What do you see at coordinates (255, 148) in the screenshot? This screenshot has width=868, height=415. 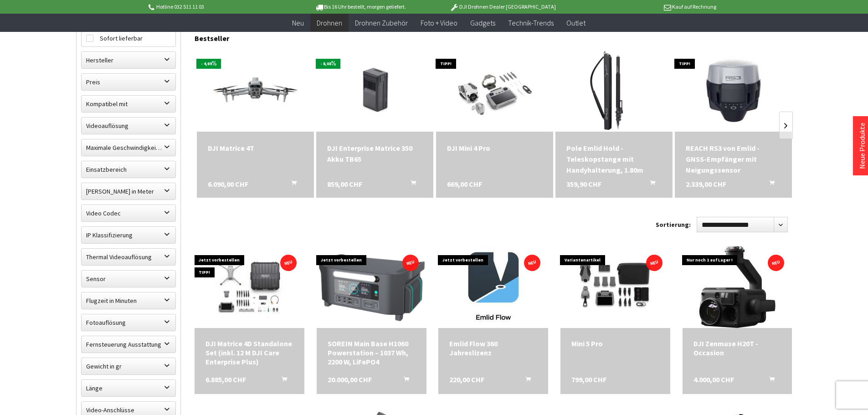 I see `a: DJI Matrice 4T 6.090,00 CHF In den Warenkorb` at bounding box center [255, 148].